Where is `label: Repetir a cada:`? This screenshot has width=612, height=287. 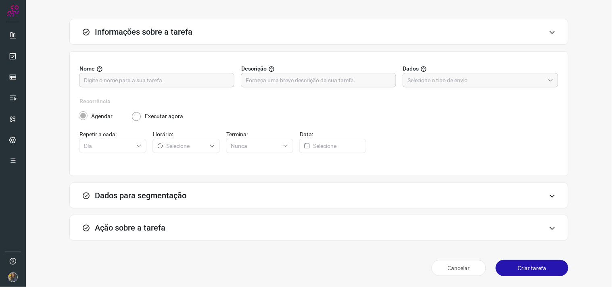
label: Repetir a cada: is located at coordinates (113, 134).